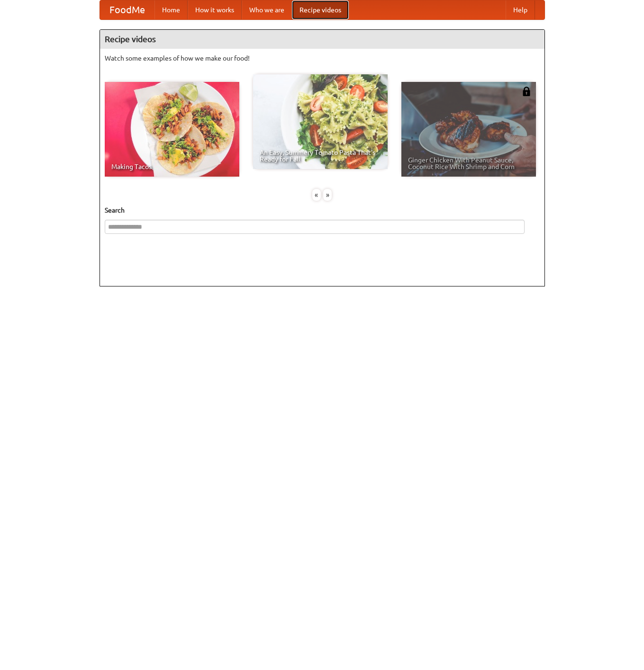 The width and height of the screenshot is (644, 670). I want to click on a: Home, so click(171, 10).